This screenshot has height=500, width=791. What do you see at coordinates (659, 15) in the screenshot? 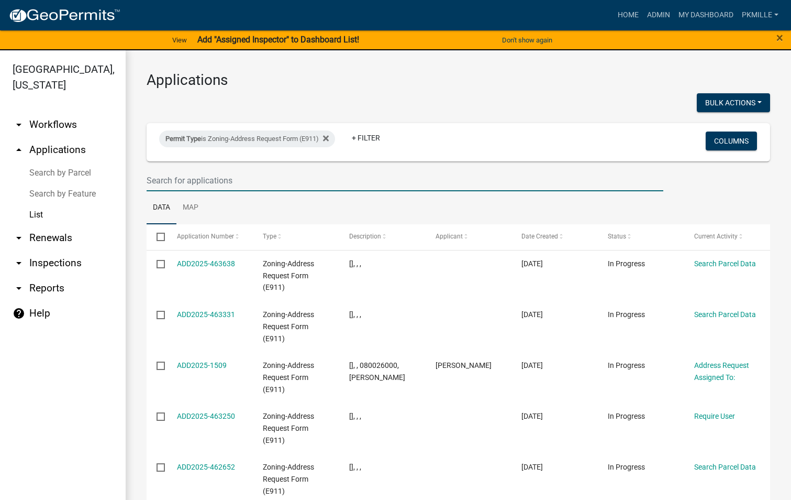
I see `a: Admin` at bounding box center [659, 15].